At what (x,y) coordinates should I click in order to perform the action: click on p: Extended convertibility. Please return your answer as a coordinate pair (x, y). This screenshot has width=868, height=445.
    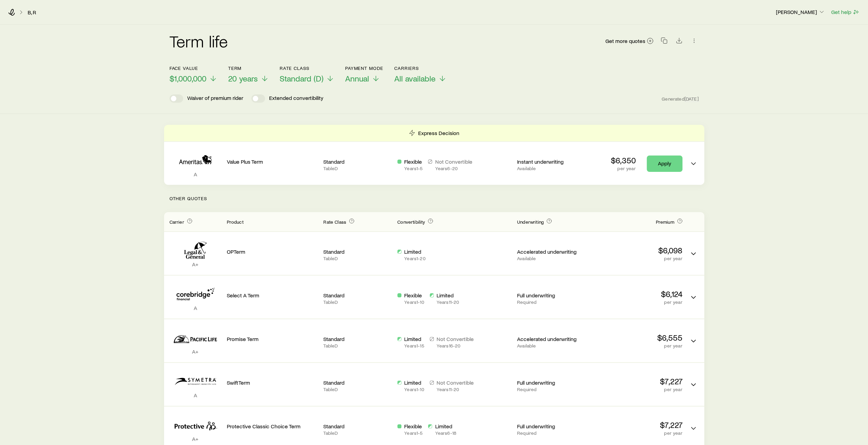
    Looking at the image, I should click on (296, 98).